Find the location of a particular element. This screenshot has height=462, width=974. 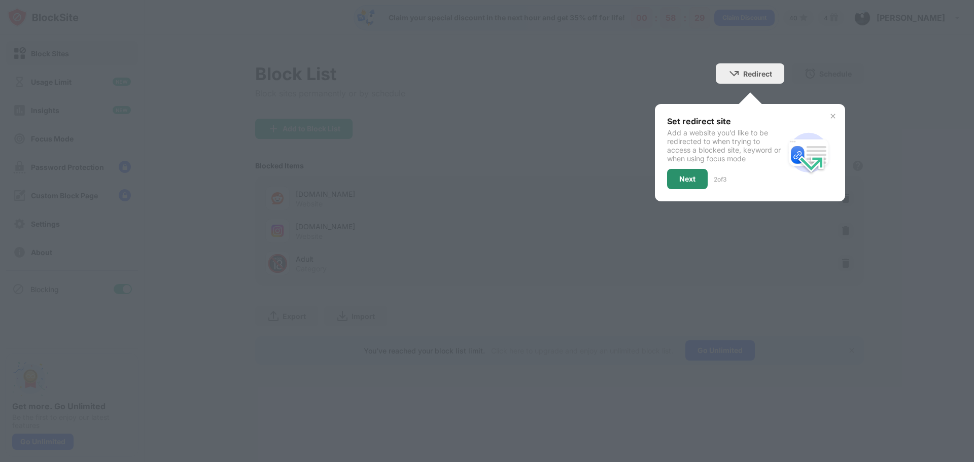

div: Next is located at coordinates (688, 179).